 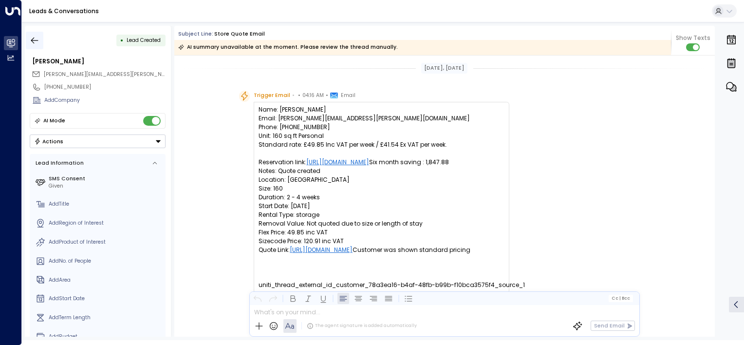 I want to click on div: AddTitle, so click(x=106, y=204).